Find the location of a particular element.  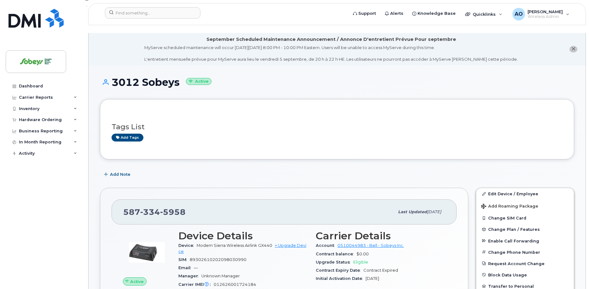

button: Add Note is located at coordinates (118, 175).